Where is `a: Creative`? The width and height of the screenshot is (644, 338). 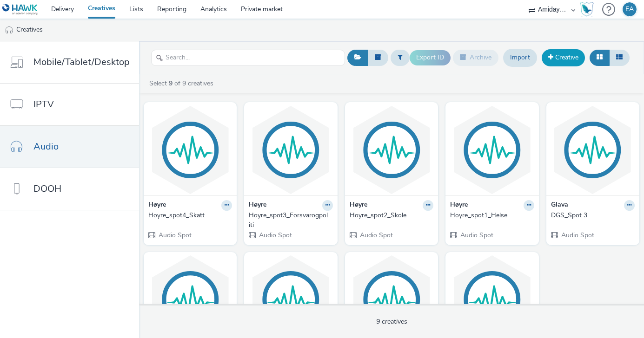 a: Creative is located at coordinates (563, 58).